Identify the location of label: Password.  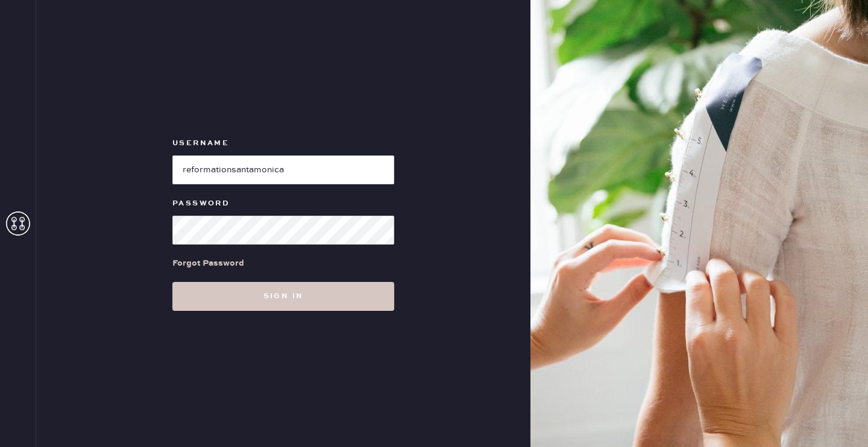
(283, 204).